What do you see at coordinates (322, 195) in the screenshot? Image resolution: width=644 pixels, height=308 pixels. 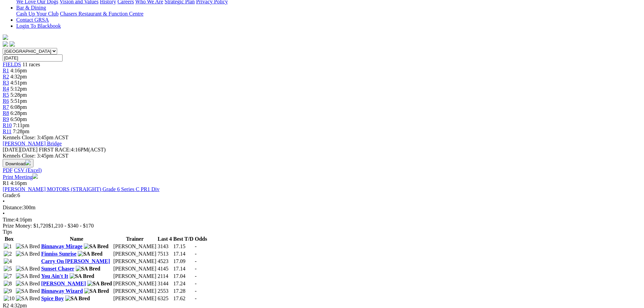 I see `div: 6` at bounding box center [322, 195].